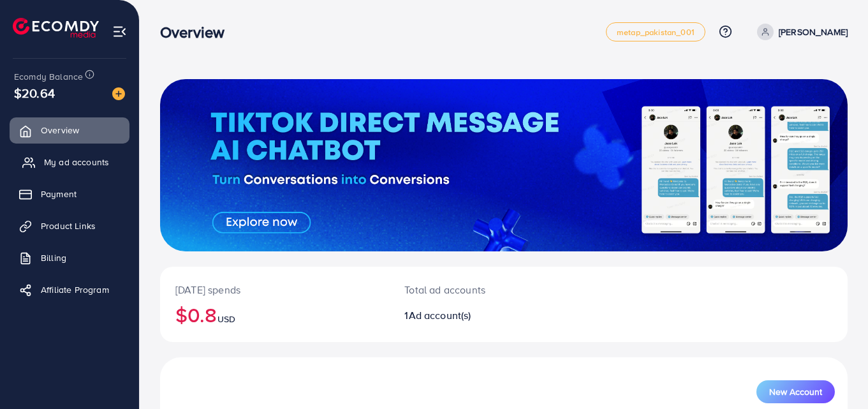  I want to click on a: My ad accounts, so click(70, 162).